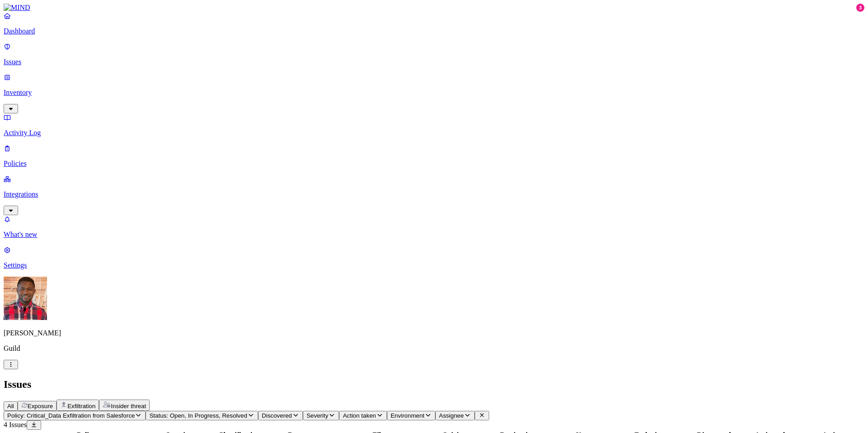 This screenshot has width=868, height=433. I want to click on span: Action taken, so click(359, 416).